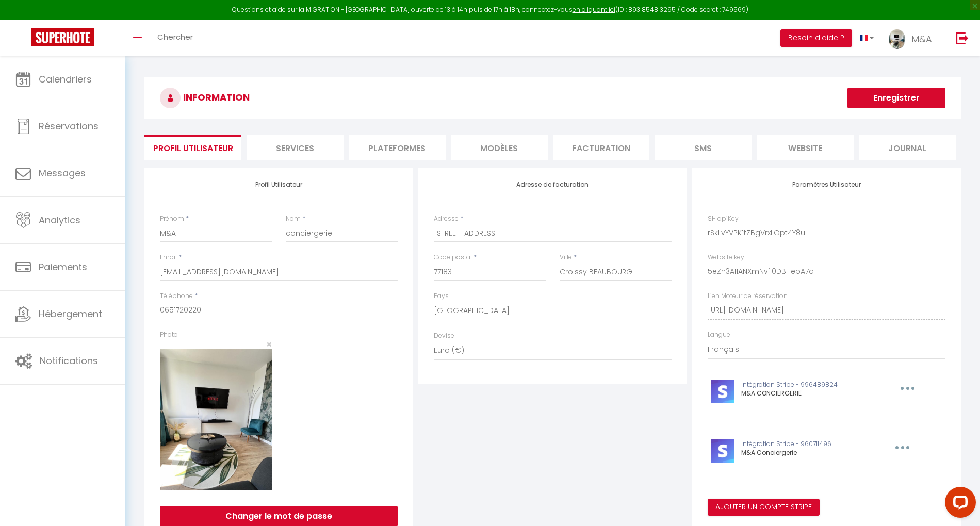 The width and height of the screenshot is (980, 526). What do you see at coordinates (921, 38) in the screenshot?
I see `span: M&A` at bounding box center [921, 38].